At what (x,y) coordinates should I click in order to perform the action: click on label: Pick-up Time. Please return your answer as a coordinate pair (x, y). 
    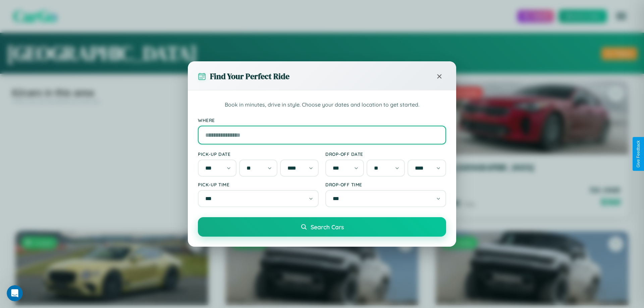
    Looking at the image, I should click on (258, 184).